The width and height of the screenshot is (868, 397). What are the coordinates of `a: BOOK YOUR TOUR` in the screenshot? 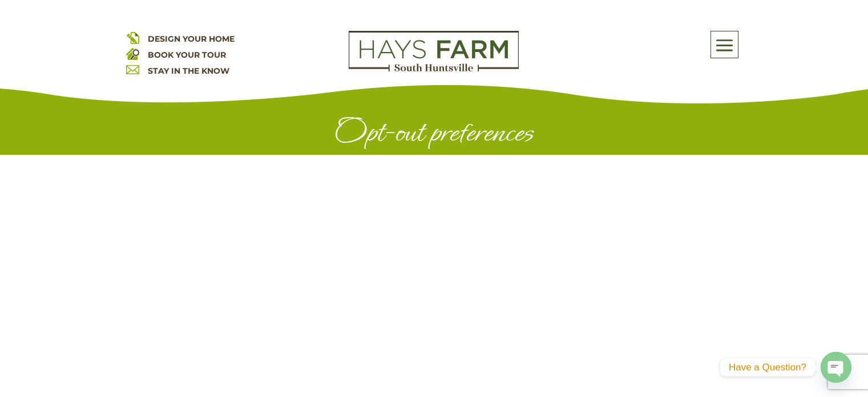 It's located at (187, 55).